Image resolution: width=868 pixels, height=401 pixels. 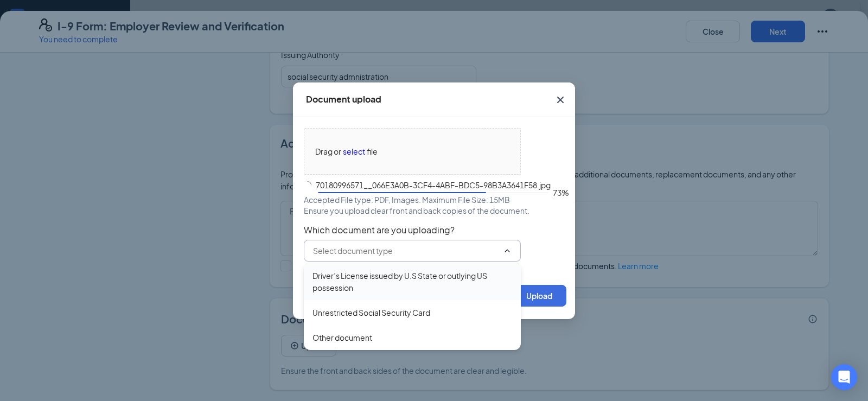 I want to click on span: Accepted File type: PDF, Images. Maximum File Size: 15MB, so click(x=407, y=200).